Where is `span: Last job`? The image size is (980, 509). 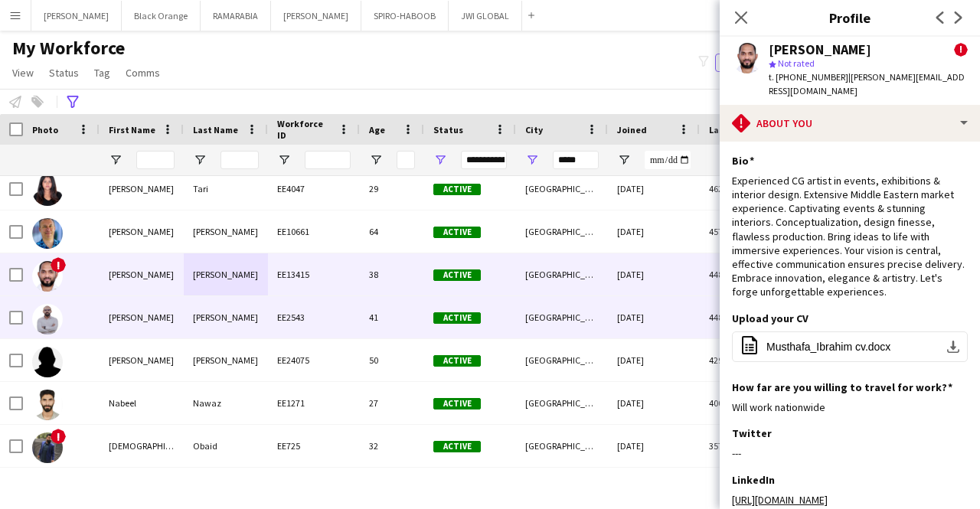
span: Last job is located at coordinates (726, 129).